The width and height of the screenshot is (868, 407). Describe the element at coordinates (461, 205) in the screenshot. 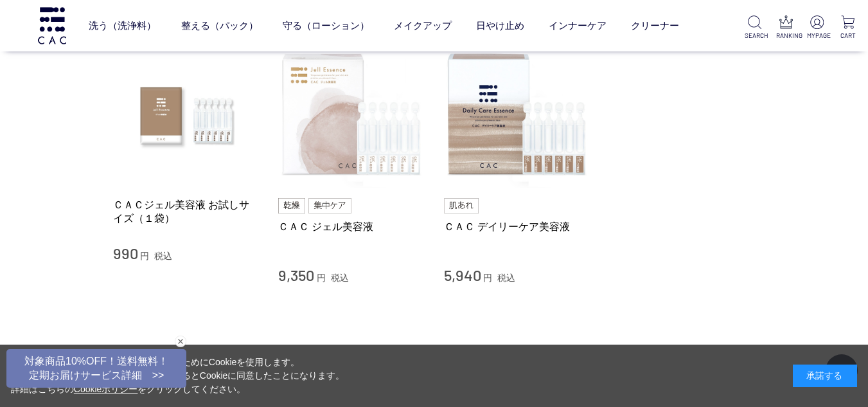

I see `img: 肌あれ` at that location.